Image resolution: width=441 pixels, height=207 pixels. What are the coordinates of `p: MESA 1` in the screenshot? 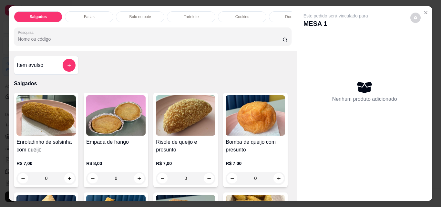 It's located at (336, 24).